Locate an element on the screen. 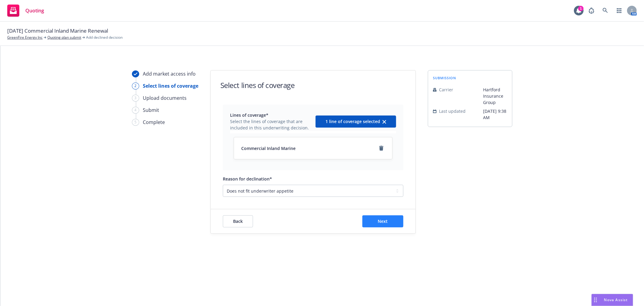  span: Reason for declination* is located at coordinates (247, 178).